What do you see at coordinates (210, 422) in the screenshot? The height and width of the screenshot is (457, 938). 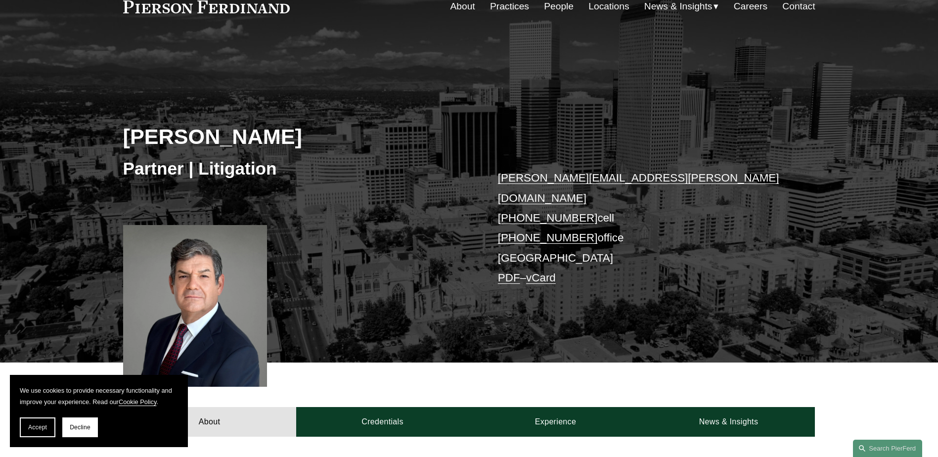 I see `a: About` at bounding box center [210, 422].